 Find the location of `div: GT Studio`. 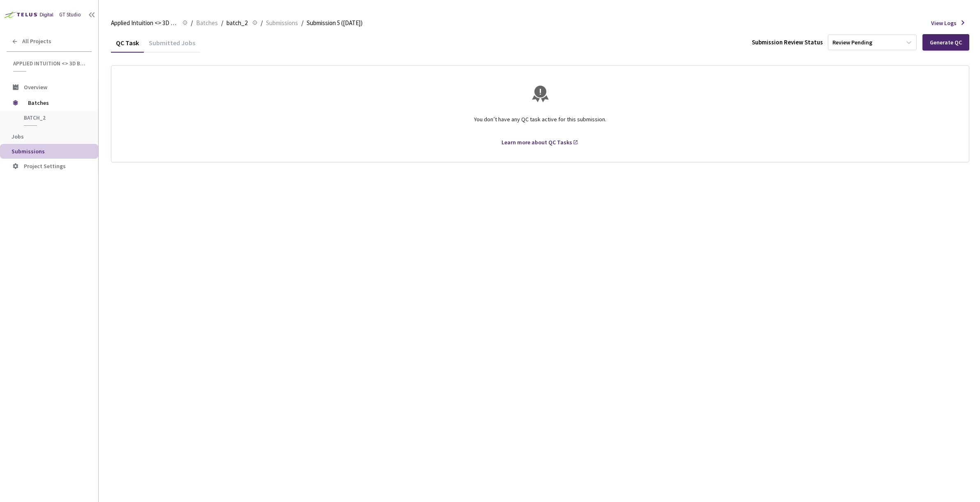

div: GT Studio is located at coordinates (70, 15).